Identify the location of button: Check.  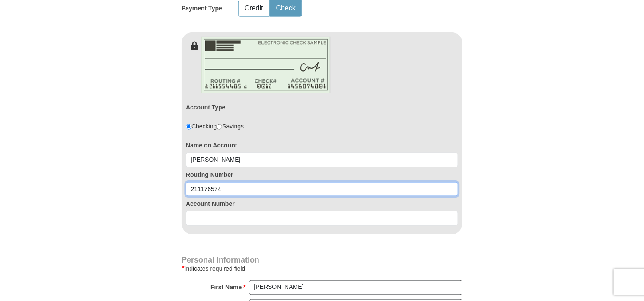
(286, 8).